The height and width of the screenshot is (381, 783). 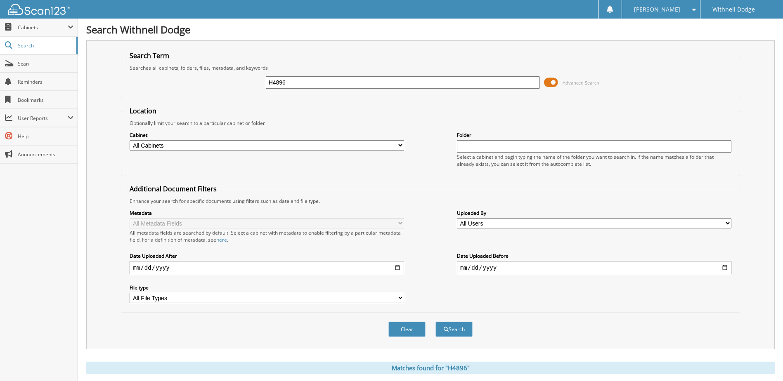 I want to click on span: Reminders, so click(x=45, y=82).